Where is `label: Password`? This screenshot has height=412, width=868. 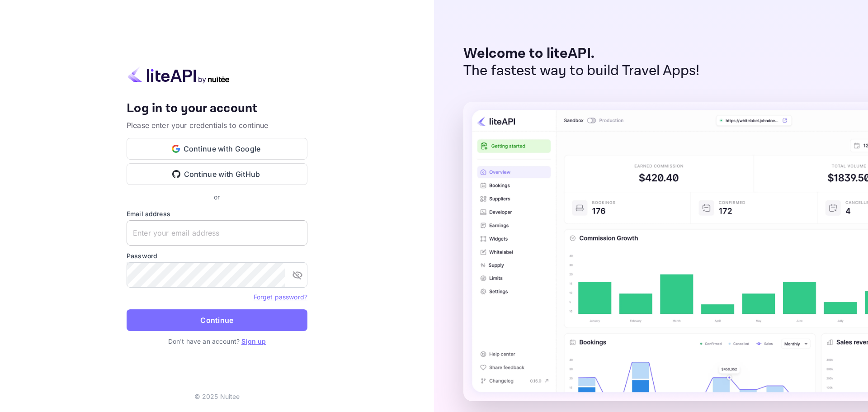 label: Password is located at coordinates (217, 256).